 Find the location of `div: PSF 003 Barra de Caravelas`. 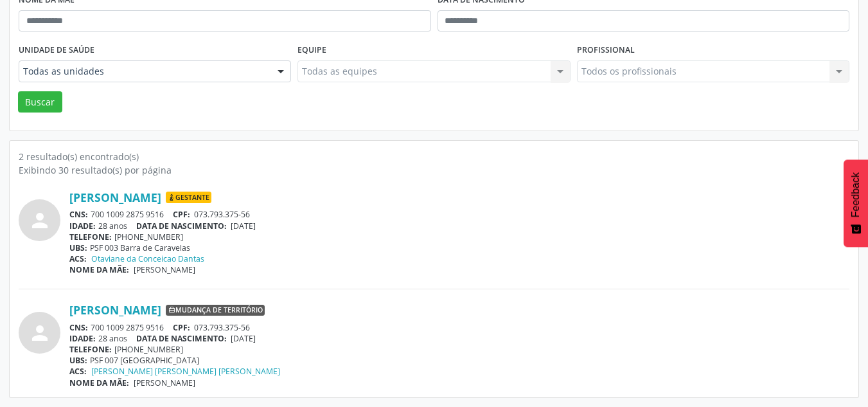

div: PSF 003 Barra de Caravelas is located at coordinates (459, 247).